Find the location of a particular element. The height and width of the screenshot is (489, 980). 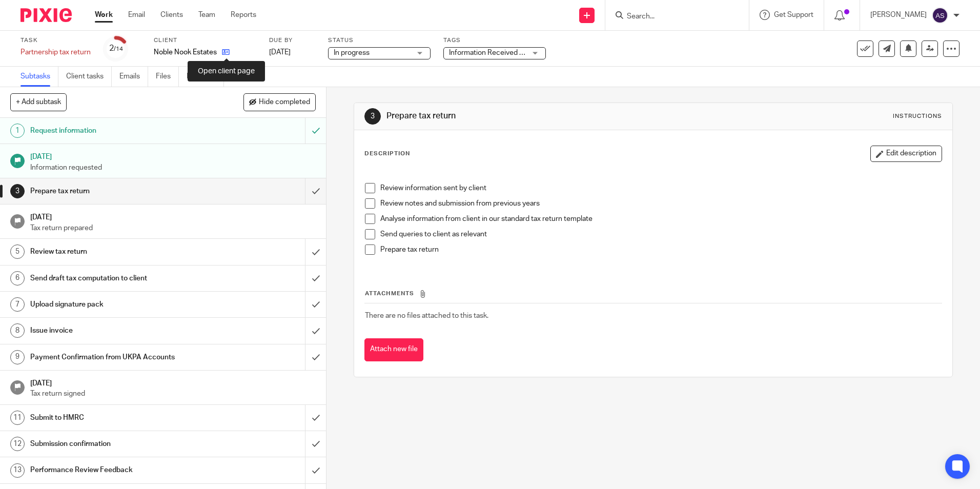

p: Analyse information from client in our standard tax return template is located at coordinates (661, 219).